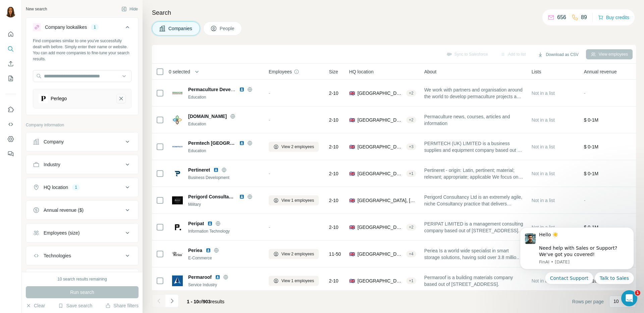  Describe the element at coordinates (82, 256) in the screenshot. I see `button: Technologies` at that location.